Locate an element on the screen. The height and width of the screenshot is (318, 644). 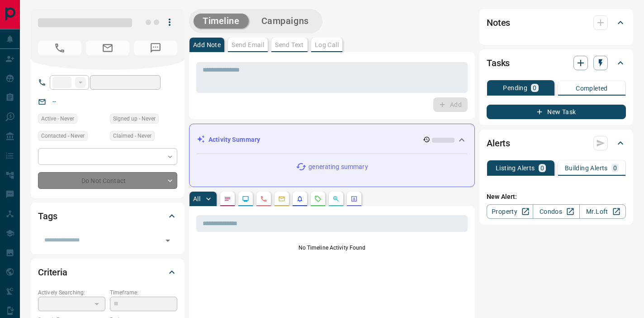
p: Actively Searching: is located at coordinates (71, 292).